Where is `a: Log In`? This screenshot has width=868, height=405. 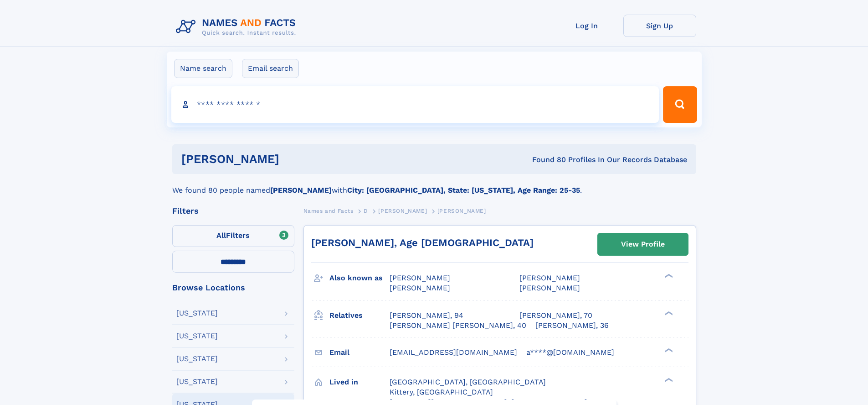
a: Log In is located at coordinates (587, 26).